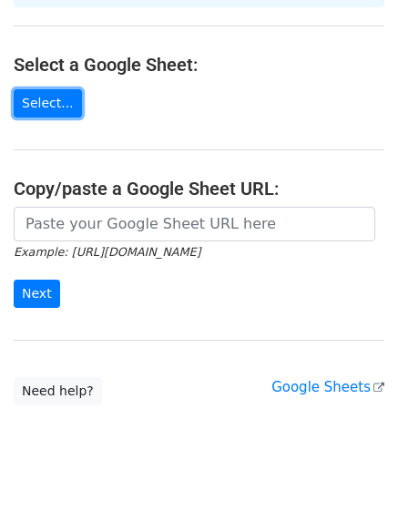  What do you see at coordinates (47, 103) in the screenshot?
I see `a: Select...` at bounding box center [47, 103].